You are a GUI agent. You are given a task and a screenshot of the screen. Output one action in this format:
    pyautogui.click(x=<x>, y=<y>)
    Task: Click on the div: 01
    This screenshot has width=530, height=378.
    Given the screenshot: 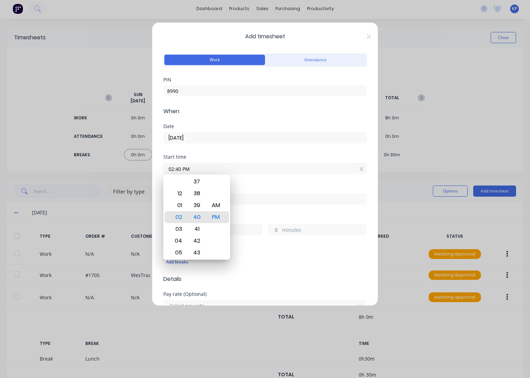 What is the action you would take?
    pyautogui.click(x=177, y=205)
    